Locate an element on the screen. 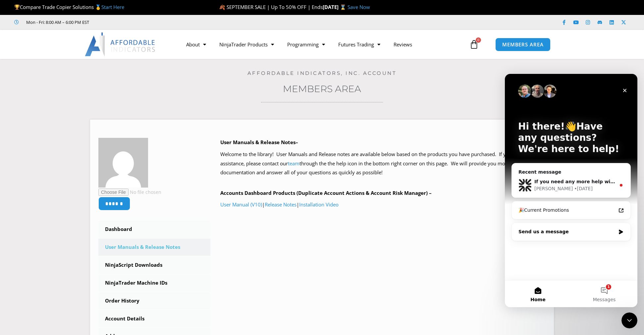  div: Recent messageProfile image for SolomonIf you need any more help with setting up the Trade Copier... is located at coordinates (66, 106).